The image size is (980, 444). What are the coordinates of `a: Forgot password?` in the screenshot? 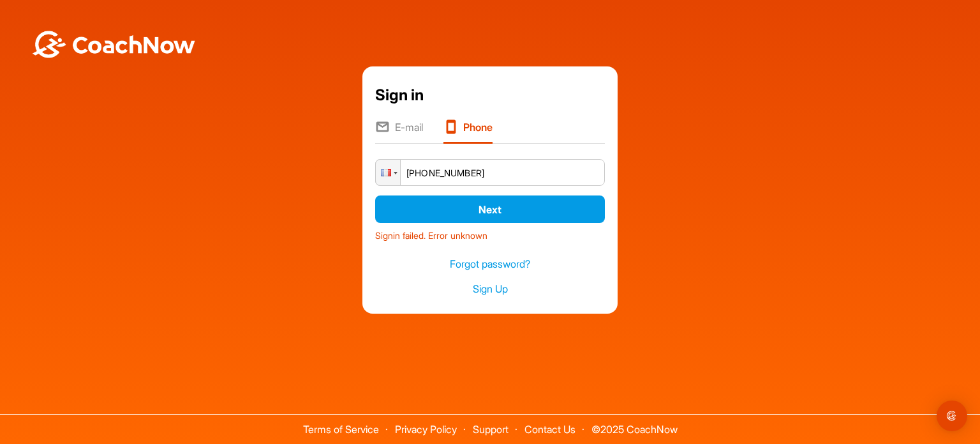 It's located at (490, 264).